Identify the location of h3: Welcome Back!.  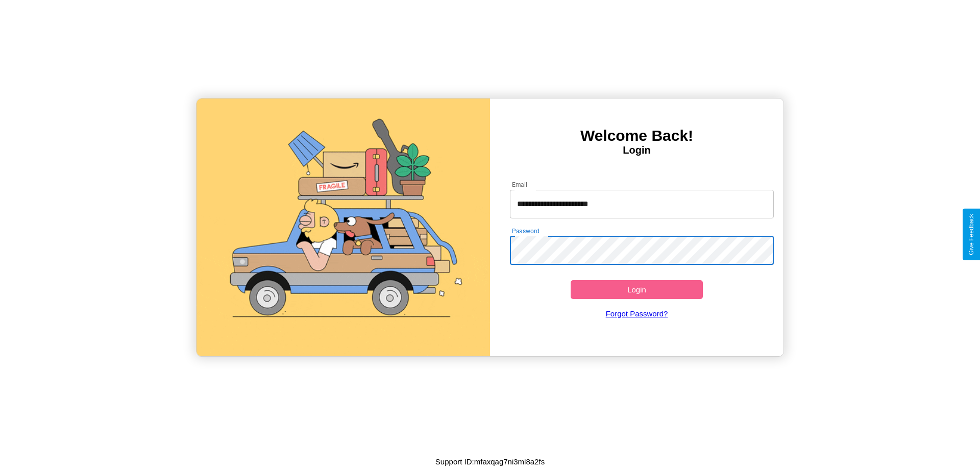
(637, 136).